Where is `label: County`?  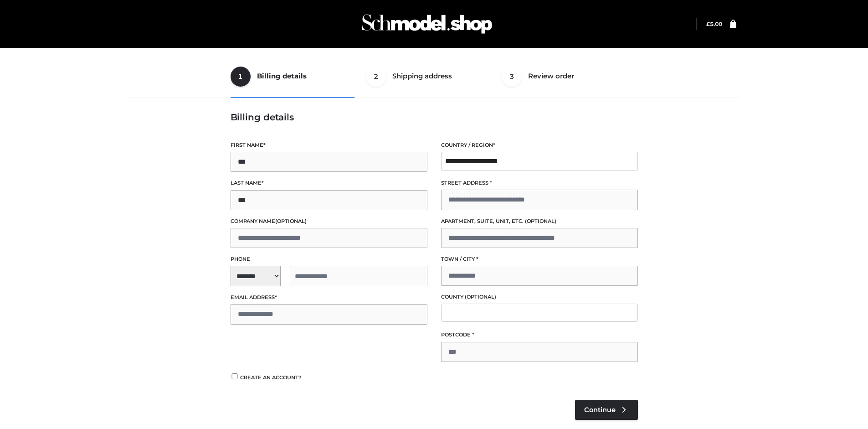 label: County is located at coordinates (539, 296).